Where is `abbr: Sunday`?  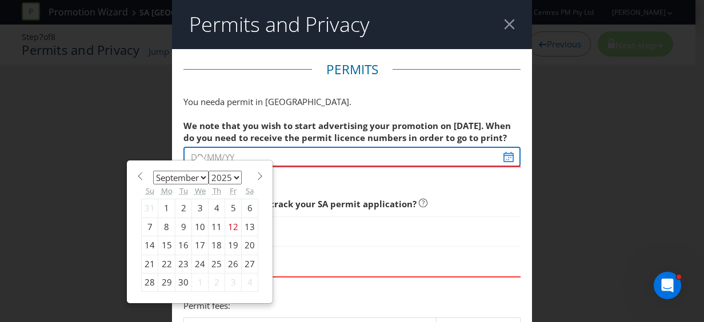
abbr: Sunday is located at coordinates (150, 191).